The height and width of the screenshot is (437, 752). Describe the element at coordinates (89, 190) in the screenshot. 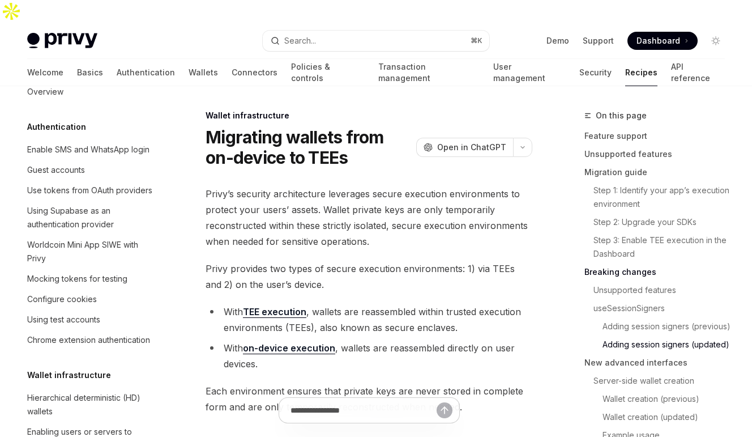

I see `div: Use tokens from OAuth providers` at that location.